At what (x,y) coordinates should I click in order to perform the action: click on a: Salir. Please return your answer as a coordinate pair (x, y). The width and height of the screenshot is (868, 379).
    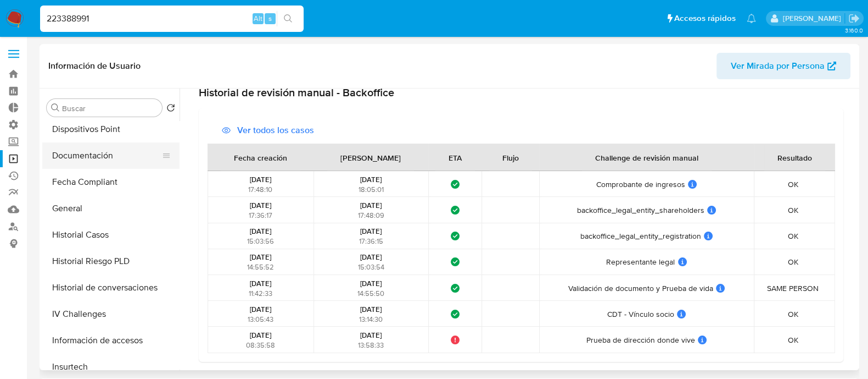
    Looking at the image, I should click on (854, 18).